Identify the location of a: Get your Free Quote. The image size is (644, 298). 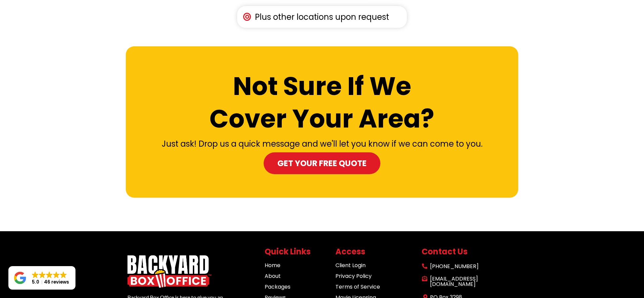
(322, 163).